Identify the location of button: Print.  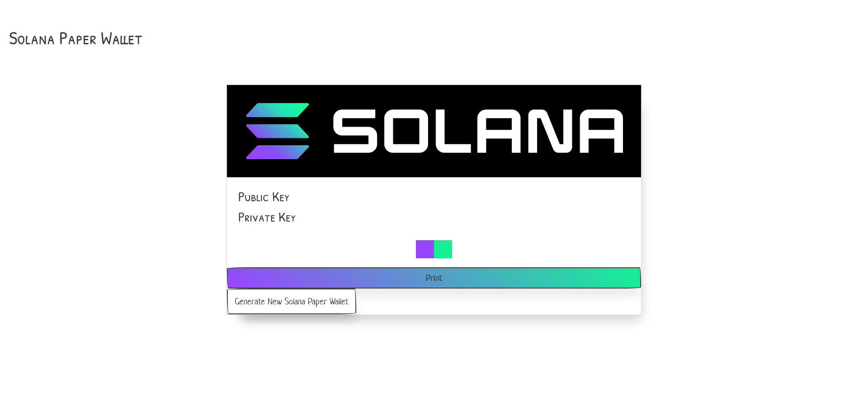
(434, 278).